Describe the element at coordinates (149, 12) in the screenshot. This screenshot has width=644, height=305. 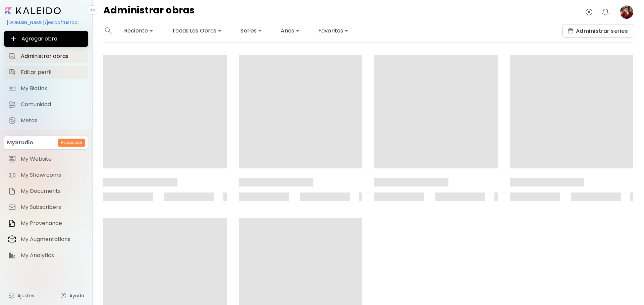
I see `h4: Administrar obras` at that location.